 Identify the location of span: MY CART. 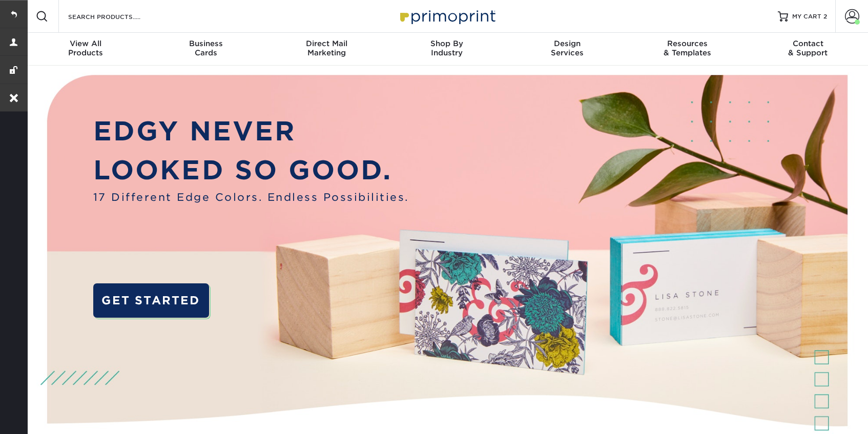
(806, 16).